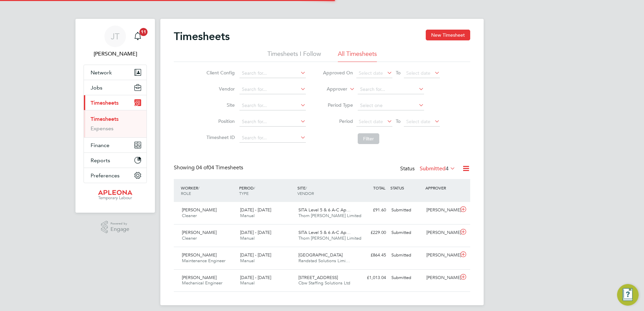 The height and width of the screenshot is (311, 644). I want to click on label: Submitted, so click(438, 169).